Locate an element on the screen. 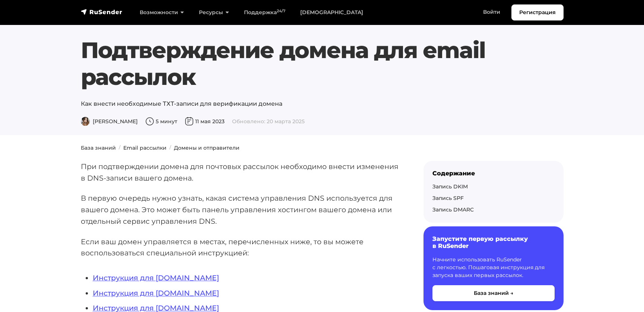 This screenshot has width=644, height=312. a: Email рассылки is located at coordinates (145, 148).